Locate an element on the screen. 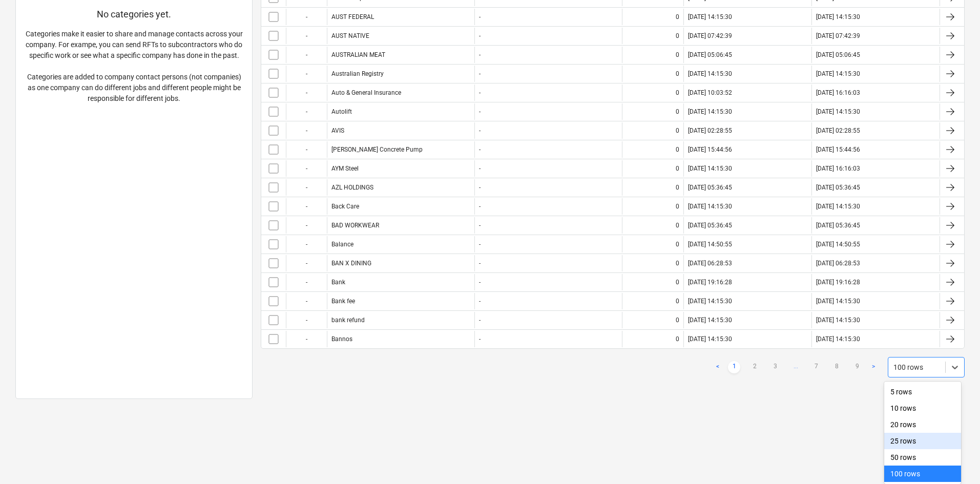 Image resolution: width=980 pixels, height=484 pixels. div: Balance is located at coordinates (342, 245).